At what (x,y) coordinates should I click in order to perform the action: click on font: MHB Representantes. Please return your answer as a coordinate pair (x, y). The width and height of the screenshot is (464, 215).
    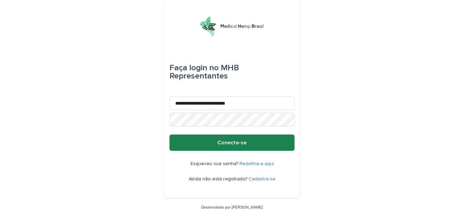
    Looking at the image, I should click on (204, 72).